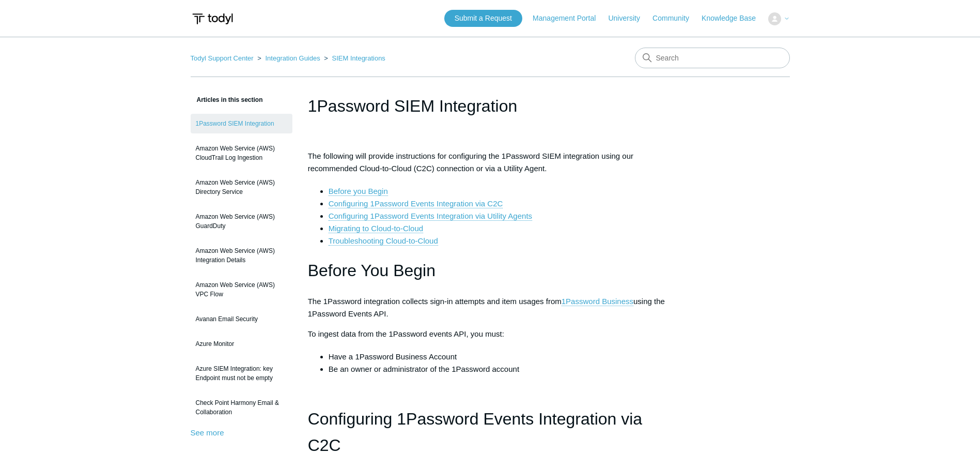 Image resolution: width=980 pixels, height=468 pixels. I want to click on p: The following will provide instructions for configuring the 1Password SIEM integration using our ..., so click(490, 163).